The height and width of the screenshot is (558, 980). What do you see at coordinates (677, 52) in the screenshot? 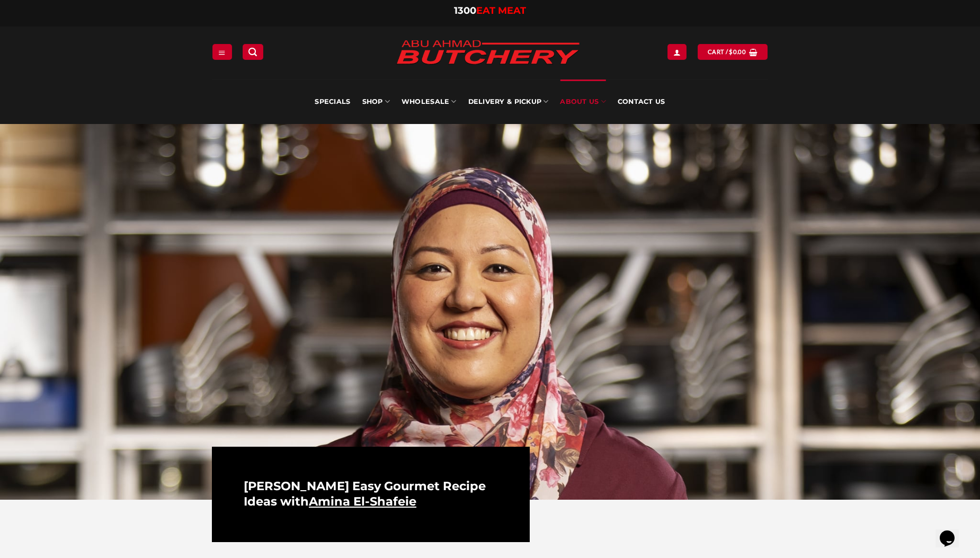
I see `a: Login` at bounding box center [677, 52].